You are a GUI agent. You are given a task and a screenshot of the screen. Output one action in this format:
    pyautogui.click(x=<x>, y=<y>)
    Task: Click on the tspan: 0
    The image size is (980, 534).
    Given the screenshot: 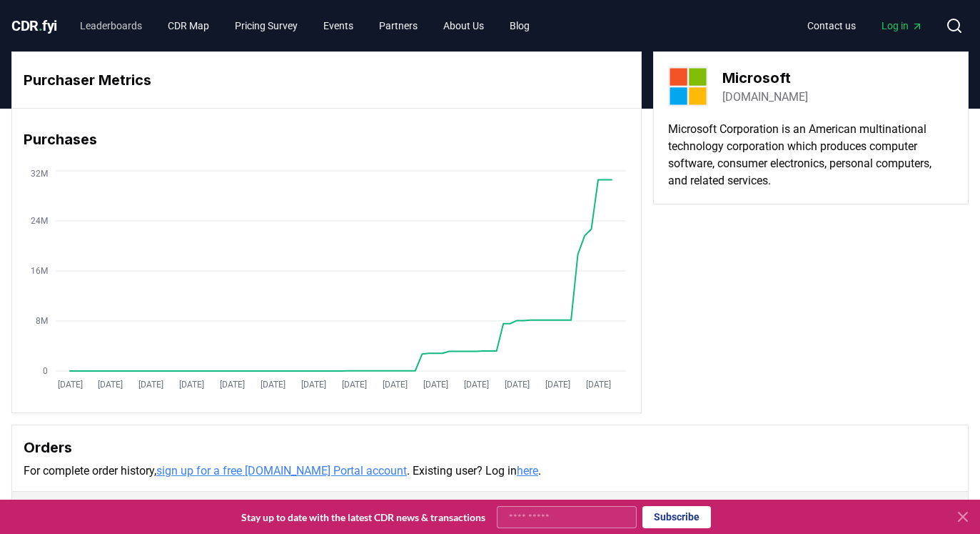 What is the action you would take?
    pyautogui.click(x=45, y=371)
    